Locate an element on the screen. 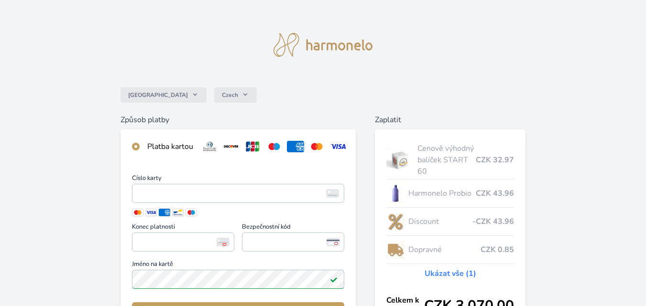 The width and height of the screenshot is (646, 306). img: visa.svg is located at coordinates (338, 147).